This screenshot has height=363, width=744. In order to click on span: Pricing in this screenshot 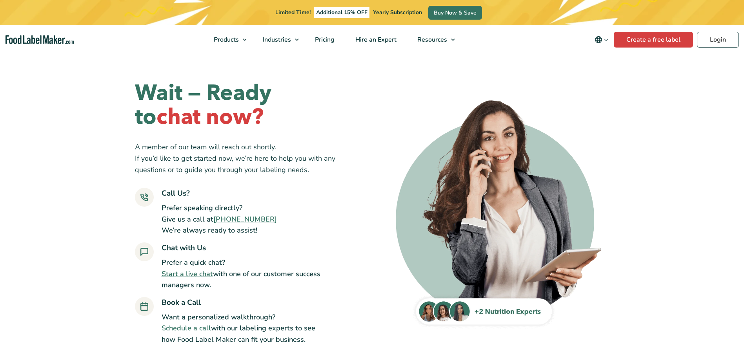, I will do `click(324, 40)`.